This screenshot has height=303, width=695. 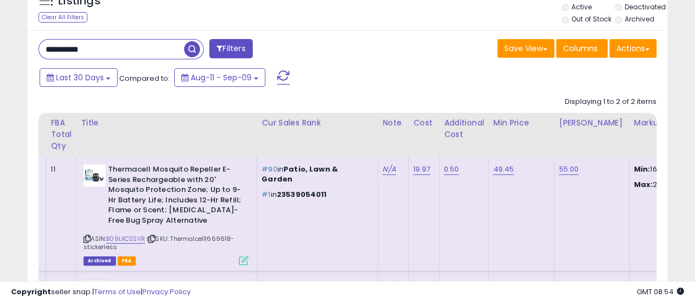 What do you see at coordinates (591, 19) in the screenshot?
I see `label: Out of Stock` at bounding box center [591, 19].